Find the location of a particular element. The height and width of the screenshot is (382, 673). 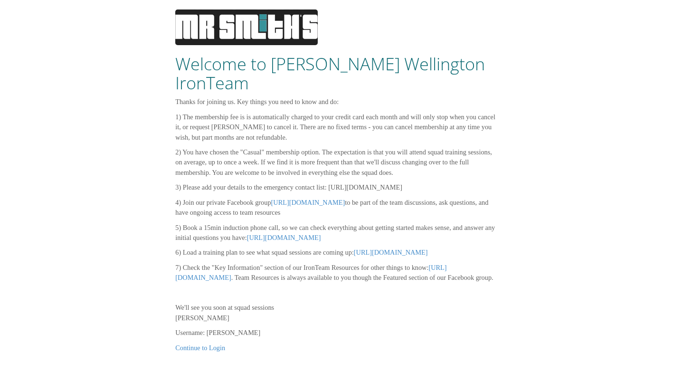

p: 1) The membership fee is is automatically charged to your credit card each month and will only st... is located at coordinates (336, 127).